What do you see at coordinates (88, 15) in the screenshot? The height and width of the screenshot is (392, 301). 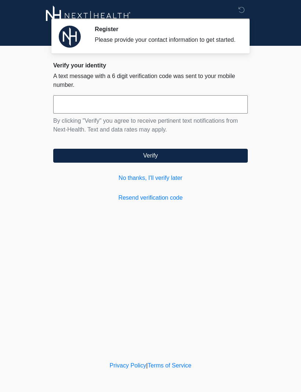 I see `img: Next-Health Logo` at bounding box center [88, 15].